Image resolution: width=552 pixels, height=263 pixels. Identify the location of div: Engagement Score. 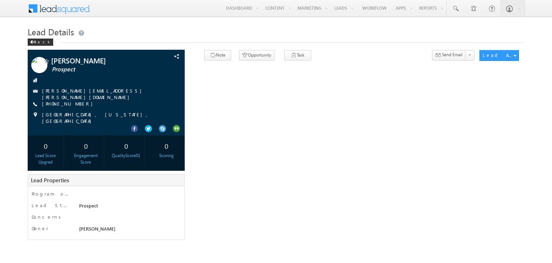
(86, 159).